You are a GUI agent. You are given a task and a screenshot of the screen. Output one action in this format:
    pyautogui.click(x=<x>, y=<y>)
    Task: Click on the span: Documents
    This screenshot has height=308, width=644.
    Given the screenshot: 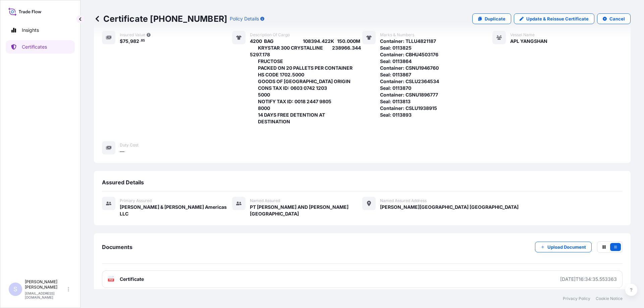 What is the action you would take?
    pyautogui.click(x=117, y=247)
    